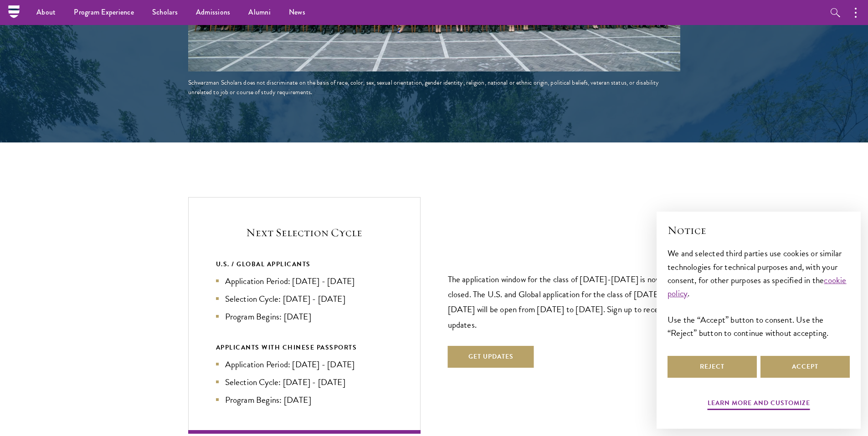 This screenshot has height=436, width=868. What do you see at coordinates (805, 367) in the screenshot?
I see `button: Accept` at bounding box center [805, 367].